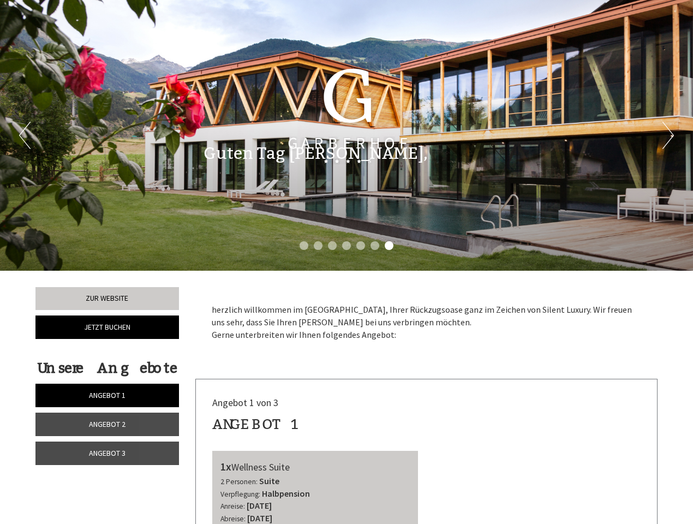 This screenshot has width=693, height=524. I want to click on span: Angebot 2, so click(107, 424).